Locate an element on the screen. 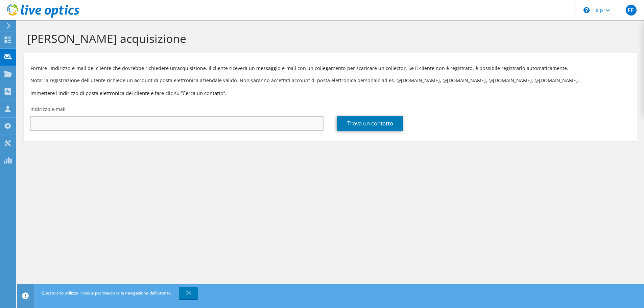  p: Fornire l'indirizzo e-mail del cliente che dovrebbe richiedere un'acquisizione. Il cliente riceve... is located at coordinates (330, 68).